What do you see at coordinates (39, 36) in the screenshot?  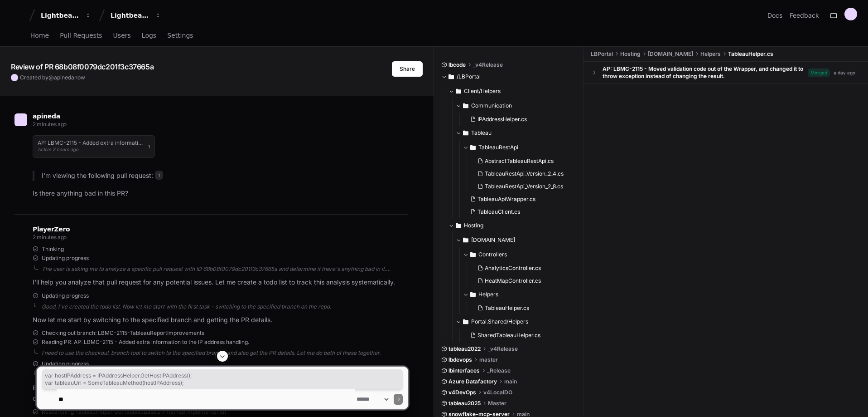 I see `a: Home` at bounding box center [39, 36].